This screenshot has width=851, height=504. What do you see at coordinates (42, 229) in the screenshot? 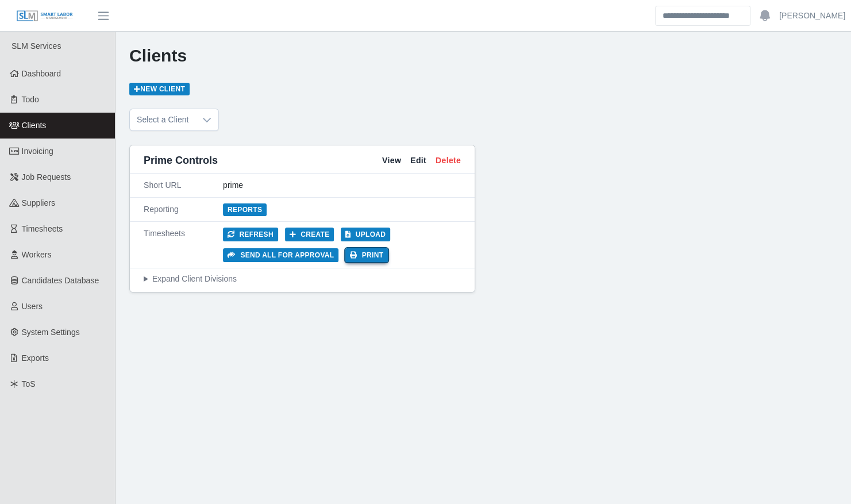
I see `span: Timesheets` at bounding box center [42, 229].